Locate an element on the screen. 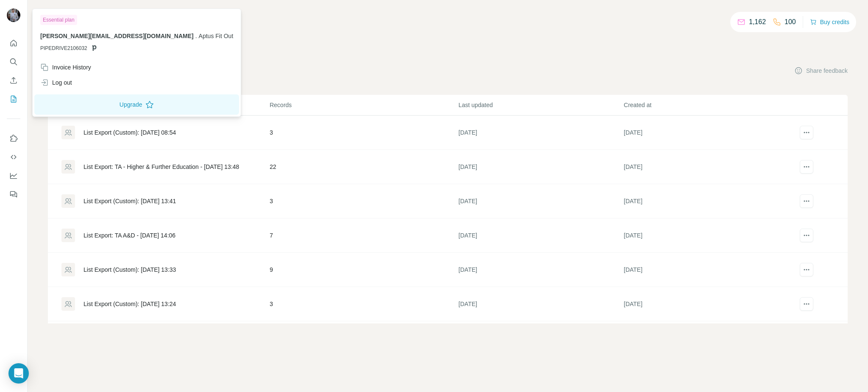 The width and height of the screenshot is (868, 392). p: Created at is located at coordinates (706, 105).